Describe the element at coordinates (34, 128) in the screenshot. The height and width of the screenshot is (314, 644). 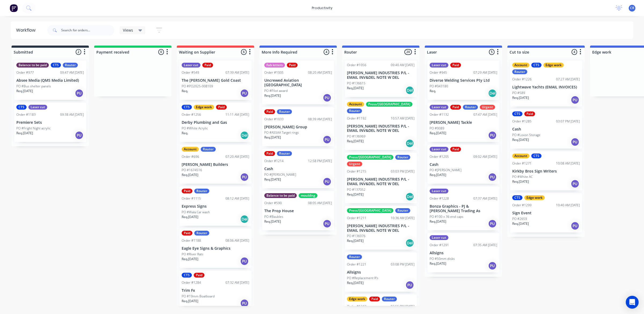
I see `p: PO #Fright Night acrylic` at that location.